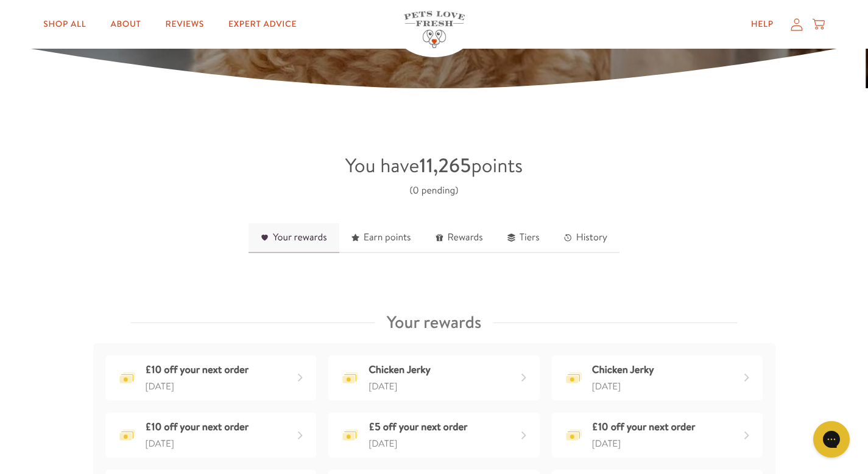  What do you see at coordinates (125, 24) in the screenshot?
I see `a: About` at bounding box center [125, 24].